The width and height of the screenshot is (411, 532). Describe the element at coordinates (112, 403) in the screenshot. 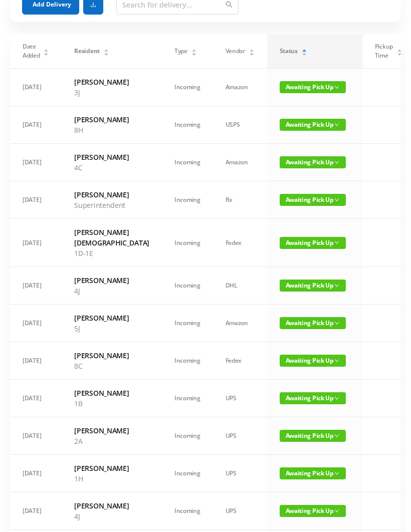

I see `p: 1B` at that location.